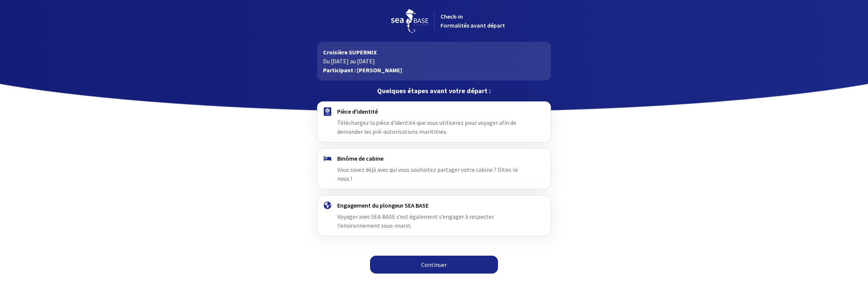 The width and height of the screenshot is (868, 303). I want to click on h4: Pièce d'identité, so click(434, 112).